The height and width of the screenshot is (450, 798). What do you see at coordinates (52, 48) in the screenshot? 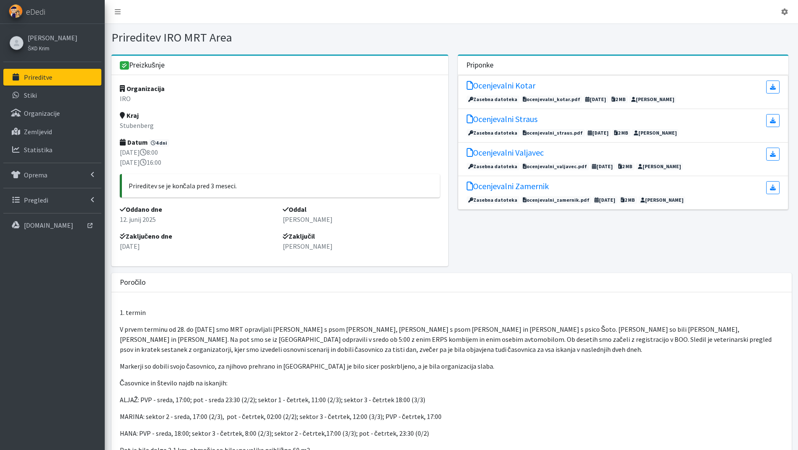
I see `a: ŠKD Krim` at bounding box center [52, 48].